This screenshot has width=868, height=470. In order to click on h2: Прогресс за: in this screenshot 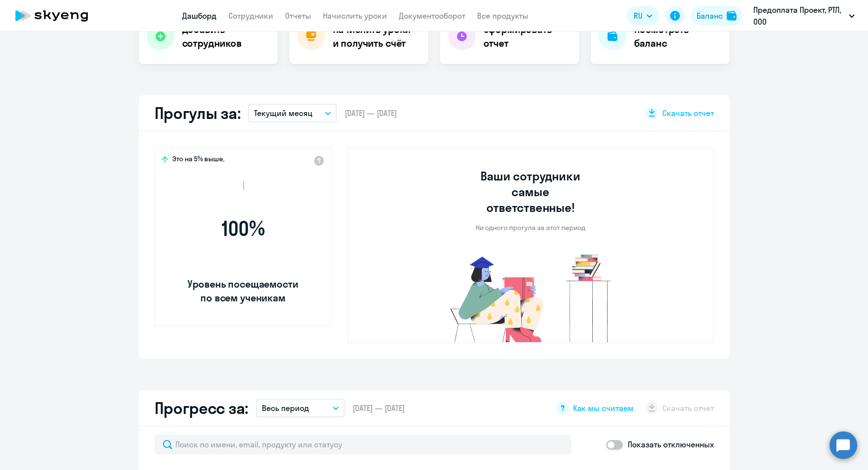, I will do `click(201, 409)`.